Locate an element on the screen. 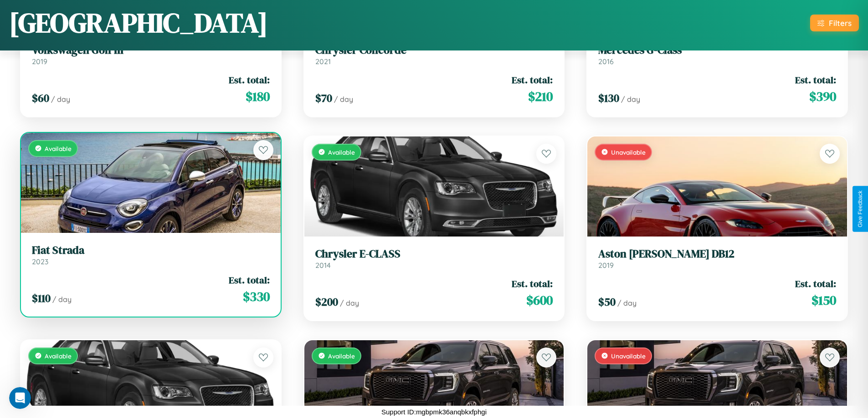 The width and height of the screenshot is (868, 418). a: Chrysler Concorde2021 is located at coordinates (434, 55).